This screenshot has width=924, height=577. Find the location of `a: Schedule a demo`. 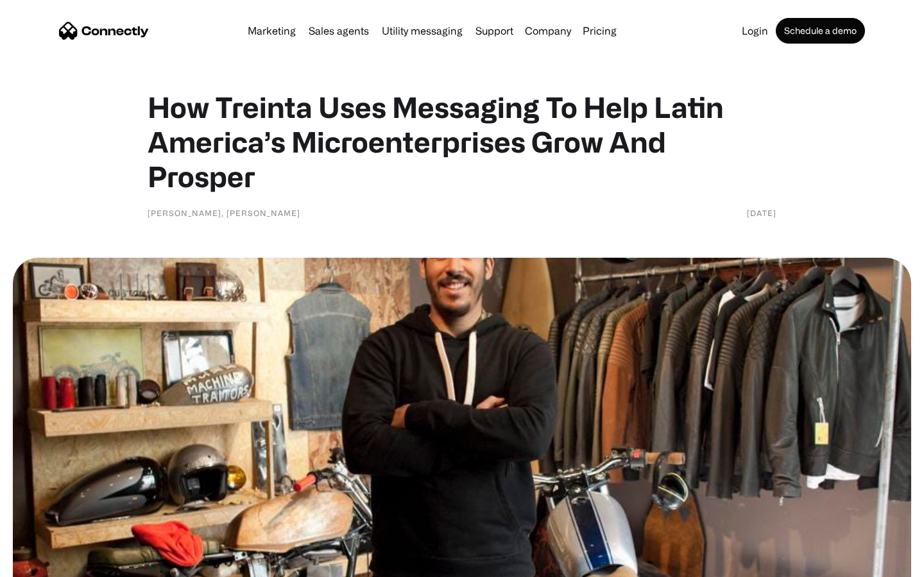

a: Schedule a demo is located at coordinates (820, 31).